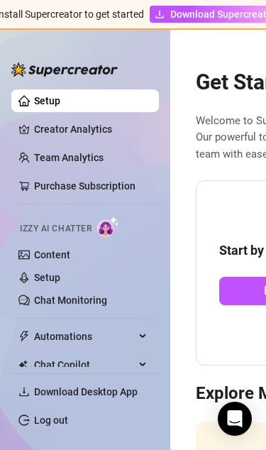 The height and width of the screenshot is (450, 266). Describe the element at coordinates (86, 392) in the screenshot. I see `span: Download Desktop App` at that location.